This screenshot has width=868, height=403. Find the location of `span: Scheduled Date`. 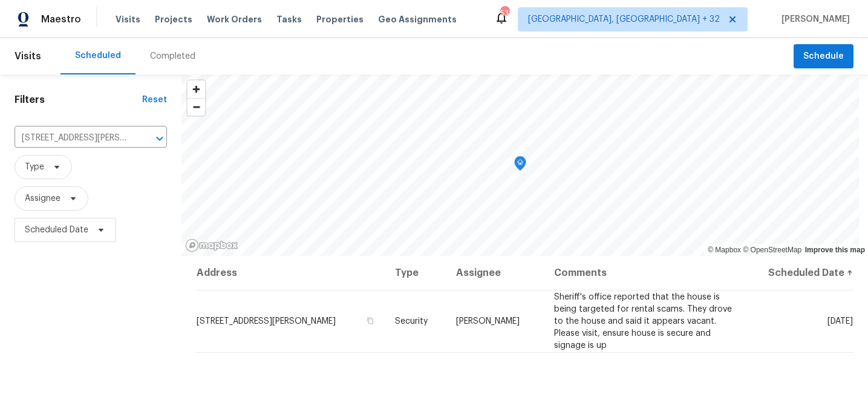

span: Scheduled Date is located at coordinates (56, 230).